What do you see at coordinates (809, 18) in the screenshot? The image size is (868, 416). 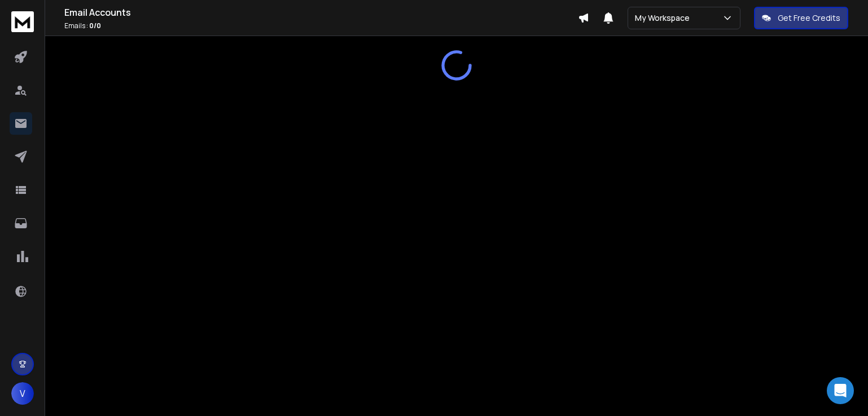 I see `p: Get Free Credits` at bounding box center [809, 18].